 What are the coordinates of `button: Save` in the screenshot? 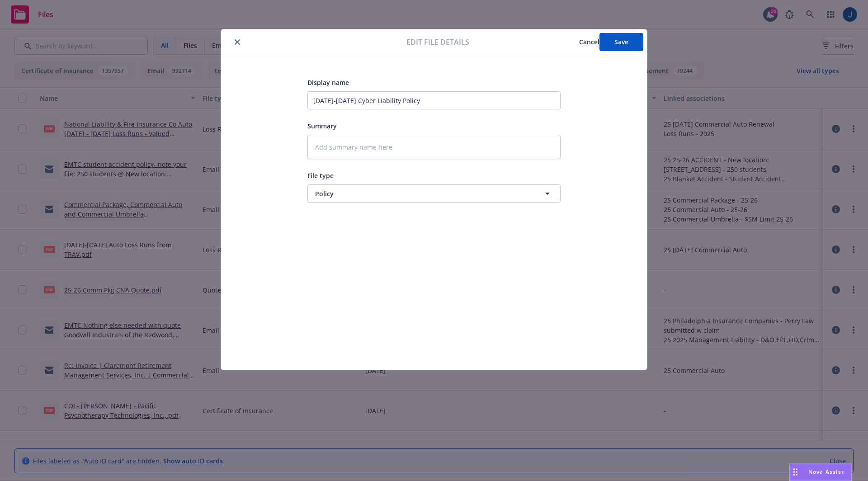 It's located at (621, 42).